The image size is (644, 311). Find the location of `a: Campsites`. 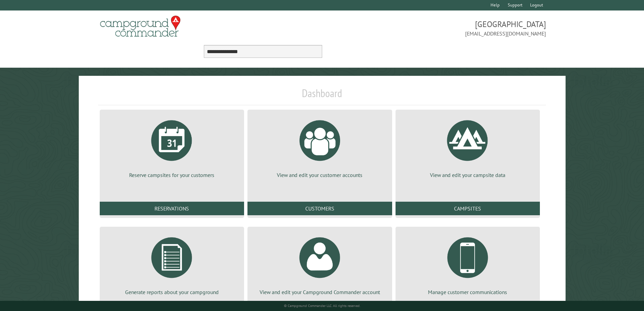

a: Campsites is located at coordinates (468, 209).